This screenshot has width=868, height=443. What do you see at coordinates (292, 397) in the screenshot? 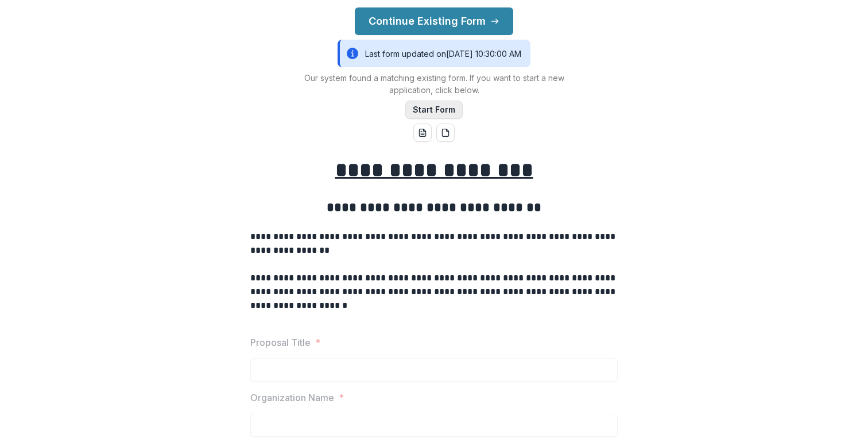
I see `p: Organization Name` at bounding box center [292, 397].